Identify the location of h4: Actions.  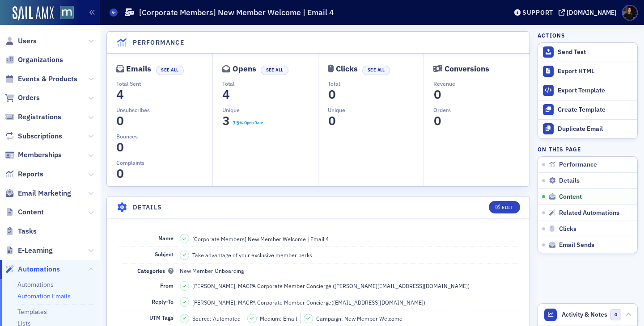
(551, 36).